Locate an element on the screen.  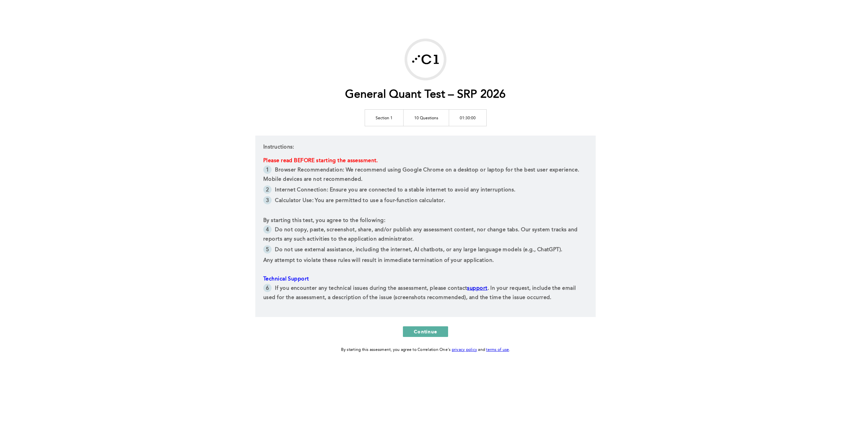
td: 01:30:00 is located at coordinates (468, 118).